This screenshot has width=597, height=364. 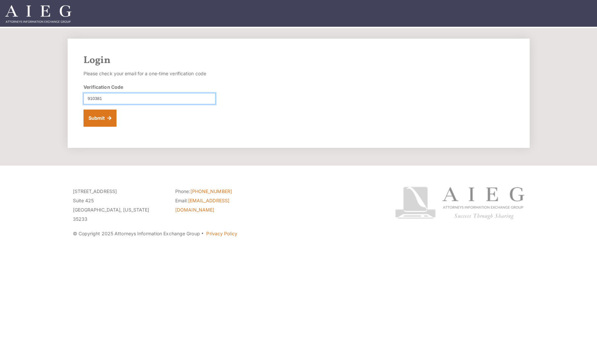 What do you see at coordinates (222, 234) in the screenshot?
I see `p: © Copyright 2025 Attorneys Information Exchange Group` at bounding box center [222, 234].